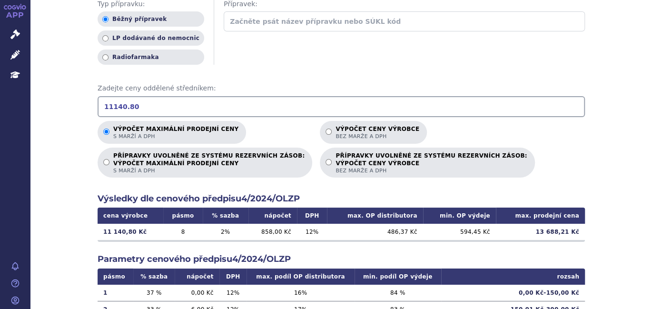 Image resolution: width=652 pixels, height=309 pixels. I want to click on input: PŘÍPRAVKY UVOLNĚNÉ ZE SYSTÉMU REZERVNÍCH ZÁSOB:VÝPOČET CENY VÝROBCEbez marže a DPH, so click(328, 162).